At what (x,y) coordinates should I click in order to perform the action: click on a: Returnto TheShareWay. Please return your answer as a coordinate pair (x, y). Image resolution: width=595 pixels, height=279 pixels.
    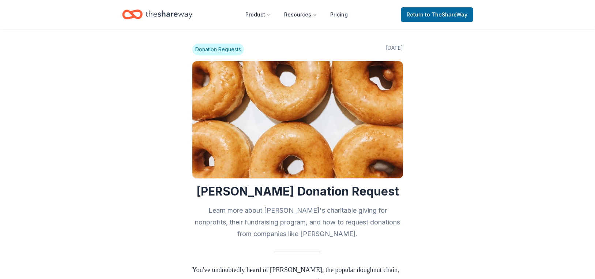
    Looking at the image, I should click on (437, 15).